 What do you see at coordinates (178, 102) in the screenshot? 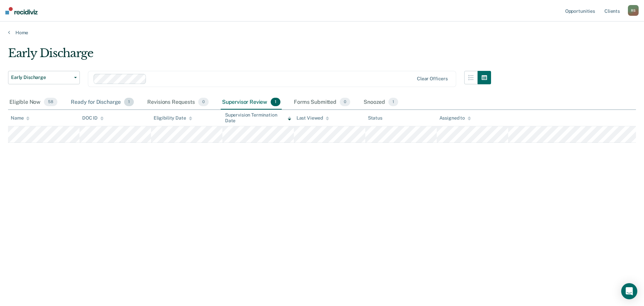
I see `div: Revisions Requests0` at bounding box center [178, 102].